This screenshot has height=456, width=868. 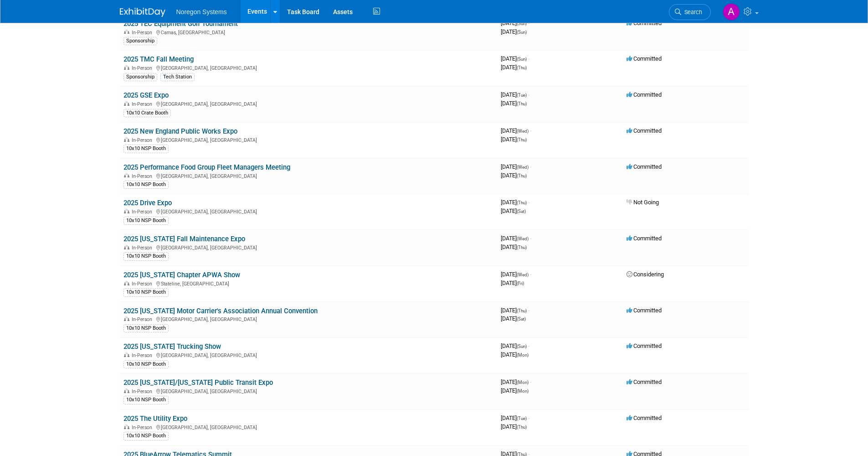 I want to click on img: Ali Connell, so click(x=731, y=12).